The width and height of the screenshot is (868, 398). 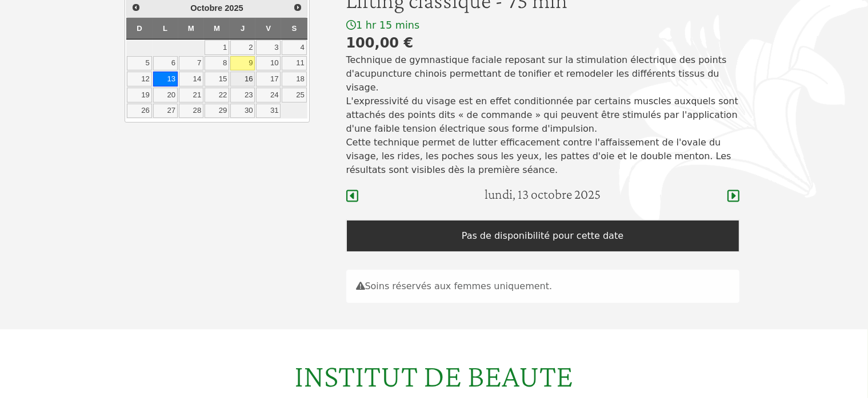 What do you see at coordinates (216, 63) in the screenshot?
I see `a: 8` at bounding box center [216, 63].